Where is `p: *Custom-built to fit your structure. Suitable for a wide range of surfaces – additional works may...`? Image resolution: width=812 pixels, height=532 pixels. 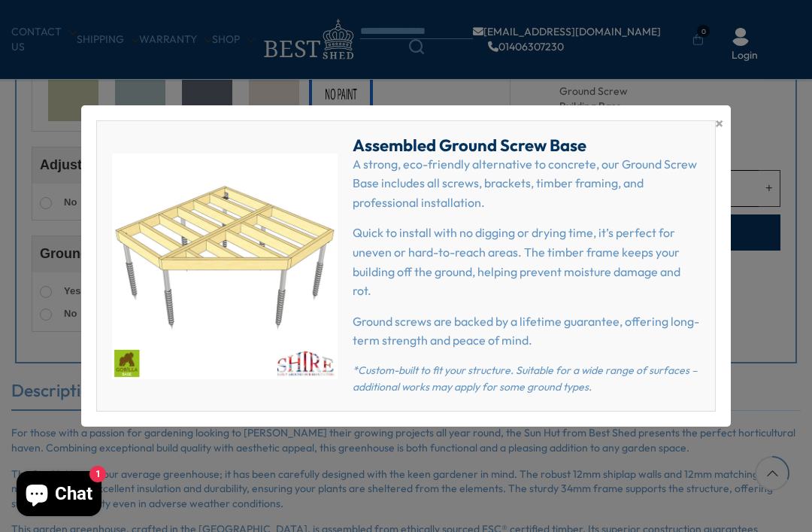 p: *Custom-built to fit your structure. Suitable for a wide range of surfaces – additional works may... is located at coordinates (527, 378).